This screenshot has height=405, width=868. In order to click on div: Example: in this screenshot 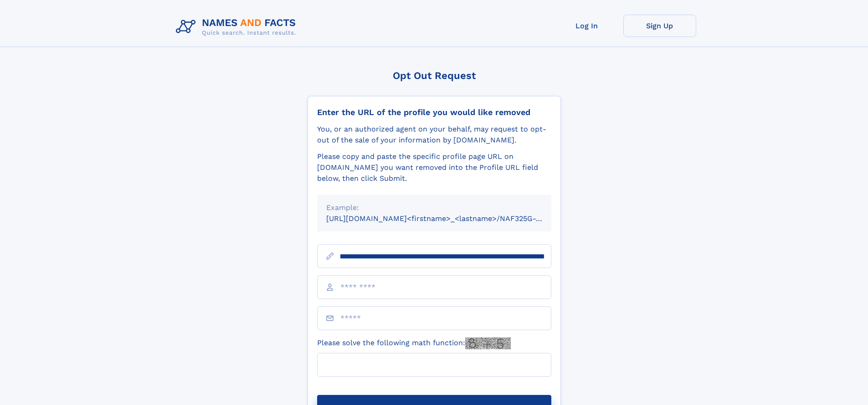, I will do `click(434, 208)`.